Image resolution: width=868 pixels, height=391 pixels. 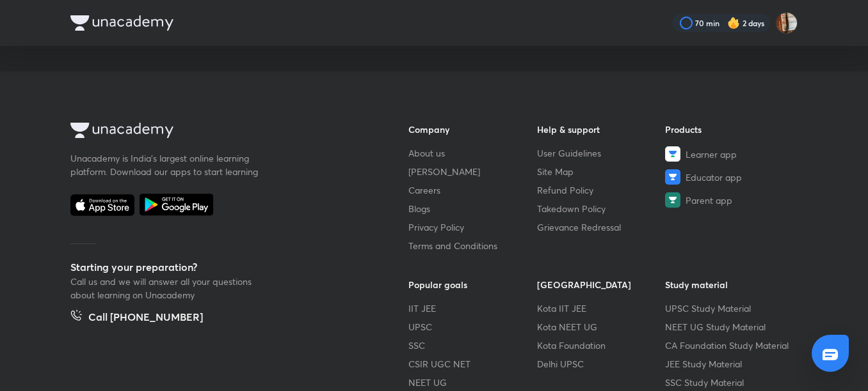 What do you see at coordinates (473, 285) in the screenshot?
I see `h6: Popular goals` at bounding box center [473, 285].